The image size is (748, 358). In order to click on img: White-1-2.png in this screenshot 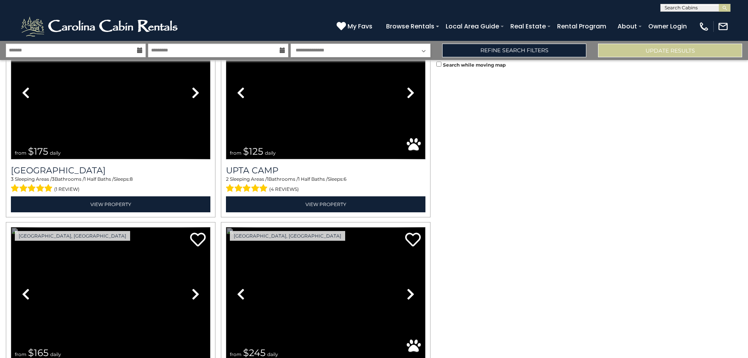, I will do `click(100, 26)`.